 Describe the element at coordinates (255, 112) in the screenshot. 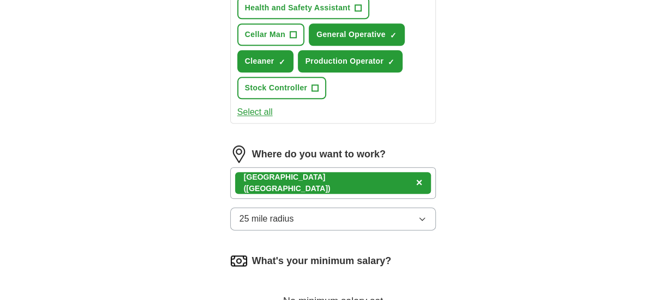

I see `button: Select all` at that location.